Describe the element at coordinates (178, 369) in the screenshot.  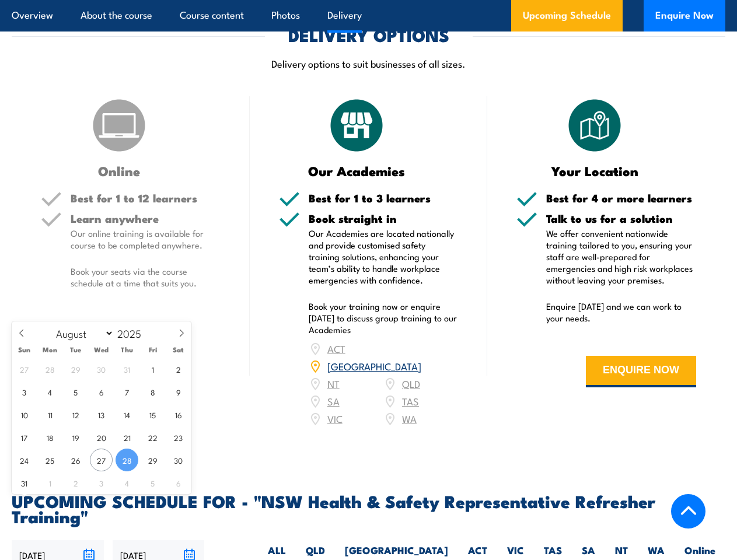
I see `span: August 2, 2025` at that location.